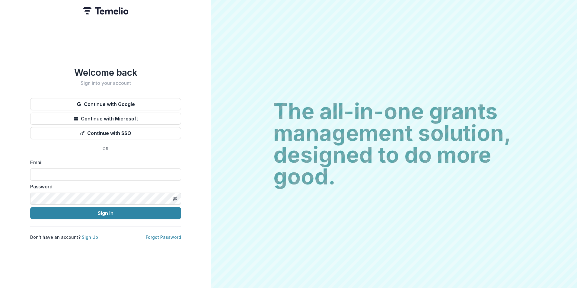 The width and height of the screenshot is (577, 288). I want to click on button: Continue with Microsoft, so click(106, 119).